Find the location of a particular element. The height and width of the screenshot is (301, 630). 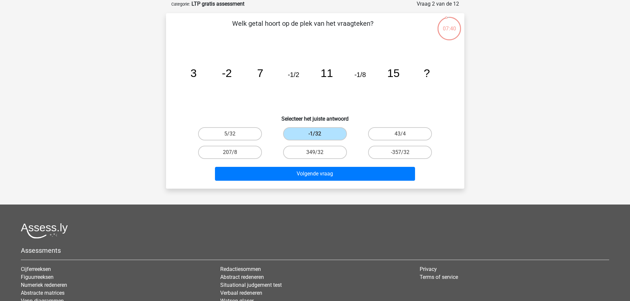

button: Volgende vraag is located at coordinates (315, 174).